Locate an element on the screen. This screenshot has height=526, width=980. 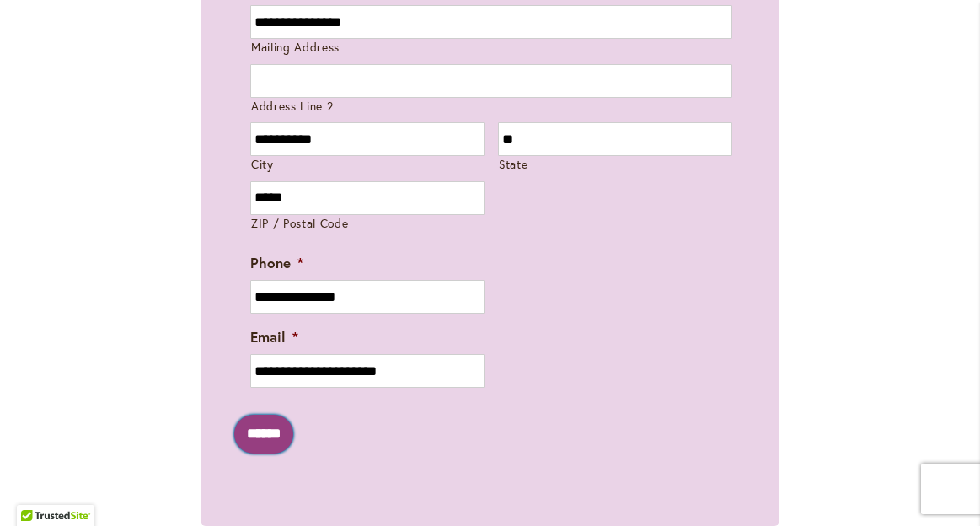
label: Mailing Address is located at coordinates (492, 47).